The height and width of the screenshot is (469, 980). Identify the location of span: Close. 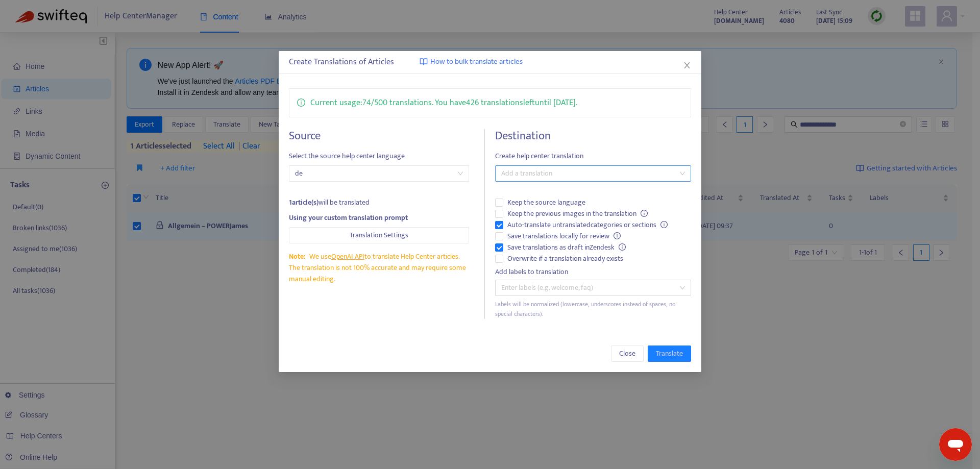
(627, 353).